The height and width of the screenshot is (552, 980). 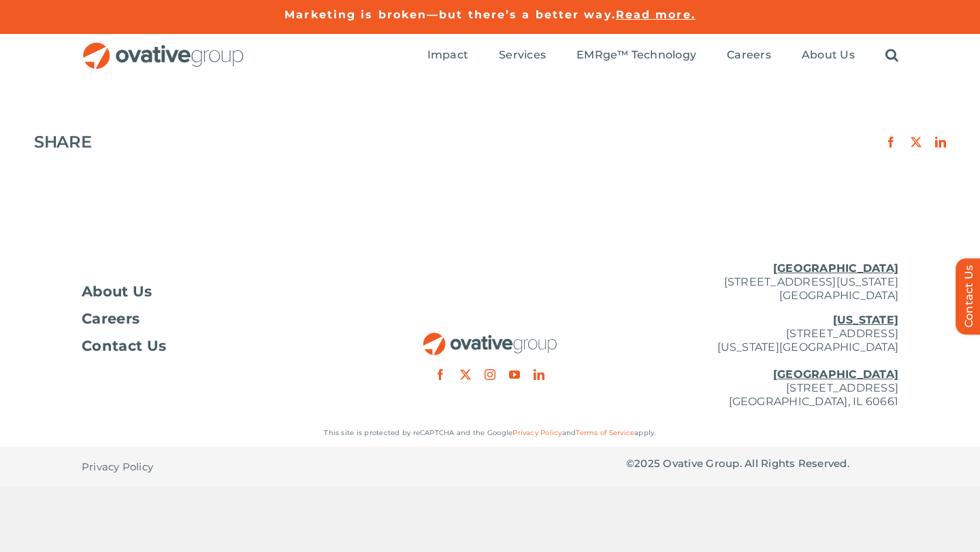 I want to click on a: Read more., so click(x=655, y=14).